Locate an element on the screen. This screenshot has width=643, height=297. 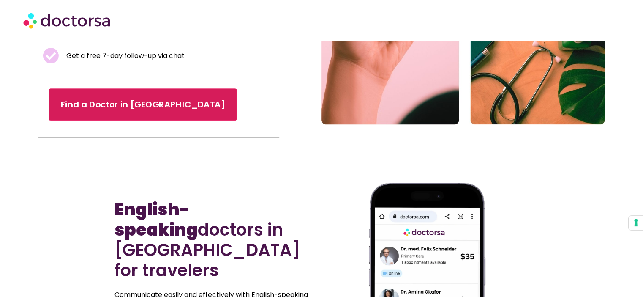
b: English-speaking is located at coordinates (156, 219).